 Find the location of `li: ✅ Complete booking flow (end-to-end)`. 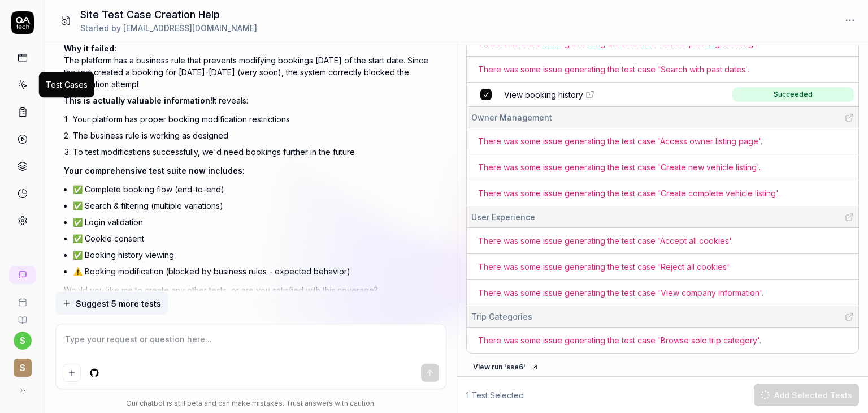

li: ✅ Complete booking flow (end-to-end) is located at coordinates (255, 189).